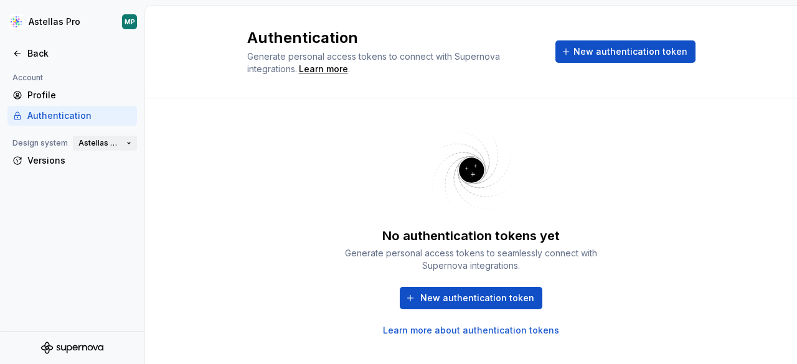 Image resolution: width=797 pixels, height=364 pixels. What do you see at coordinates (54, 22) in the screenshot?
I see `div: Astellas Pro` at bounding box center [54, 22].